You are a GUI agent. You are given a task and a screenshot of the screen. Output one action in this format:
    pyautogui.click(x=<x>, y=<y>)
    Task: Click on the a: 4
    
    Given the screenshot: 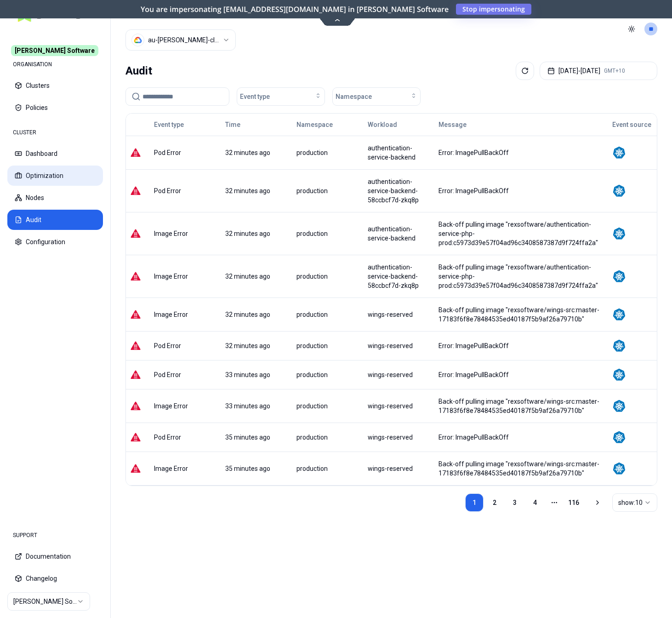 What is the action you would take?
    pyautogui.click(x=535, y=503)
    